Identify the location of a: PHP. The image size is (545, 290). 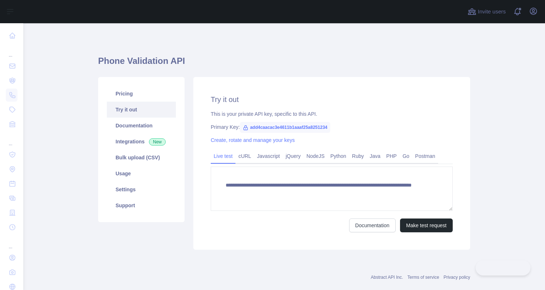
(391, 156).